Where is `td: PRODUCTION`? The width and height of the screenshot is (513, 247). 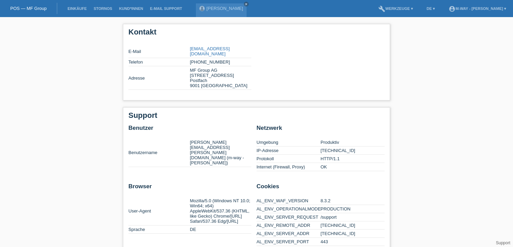
td: PRODUCTION is located at coordinates (352, 209).